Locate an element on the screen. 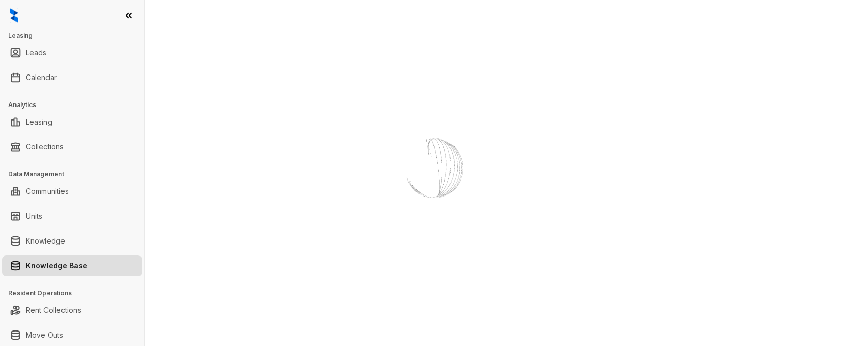  li: Collections is located at coordinates (72, 147).